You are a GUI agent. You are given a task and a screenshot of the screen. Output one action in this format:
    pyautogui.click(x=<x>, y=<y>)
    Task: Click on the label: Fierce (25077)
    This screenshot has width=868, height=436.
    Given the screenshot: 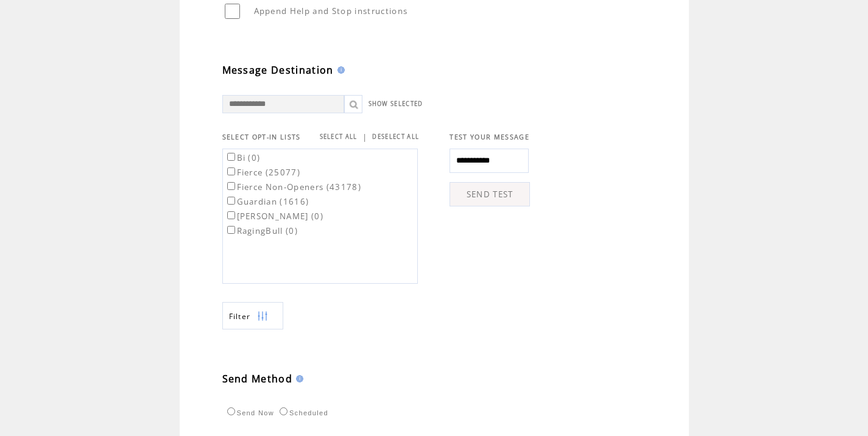 What is the action you would take?
    pyautogui.click(x=262, y=172)
    